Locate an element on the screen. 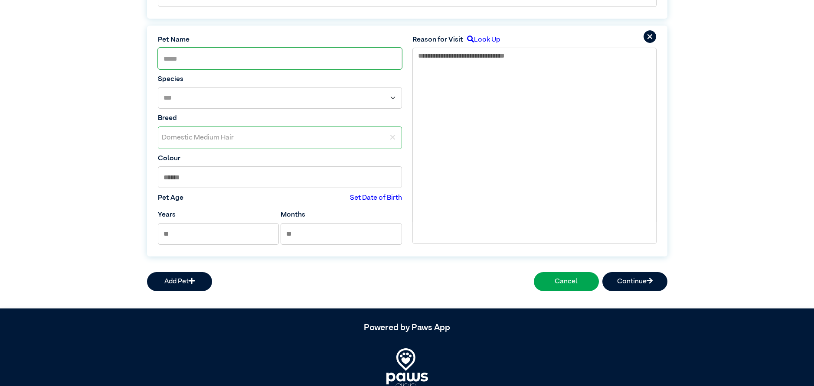  div: Domestic Medium Hair is located at coordinates (271, 138).